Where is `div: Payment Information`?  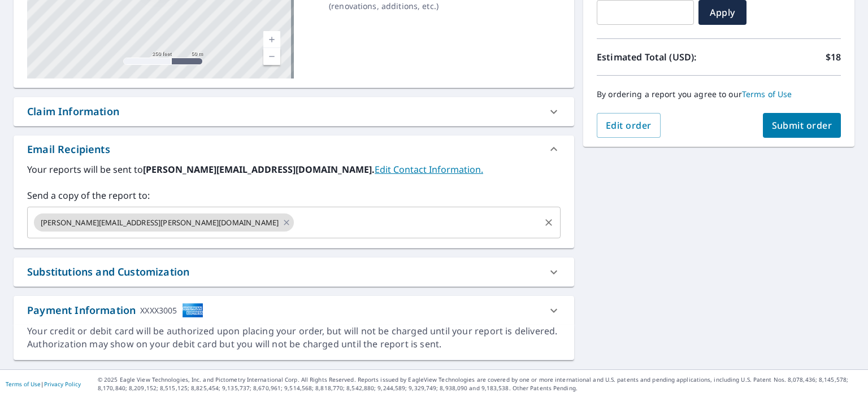
div: Payment Information is located at coordinates (116, 310).